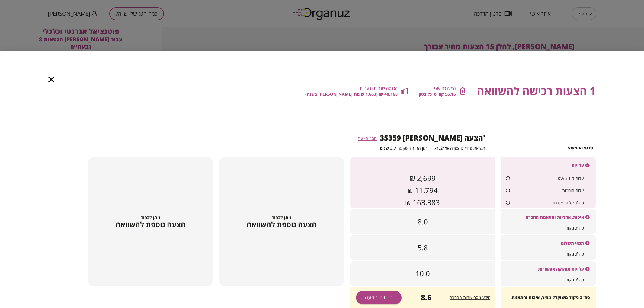  I want to click on span: 8.0, so click(422, 222).